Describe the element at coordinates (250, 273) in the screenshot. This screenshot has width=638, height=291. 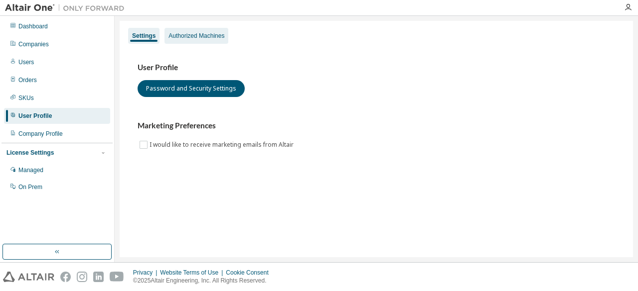
I see `div: Cookie Consent` at that location.